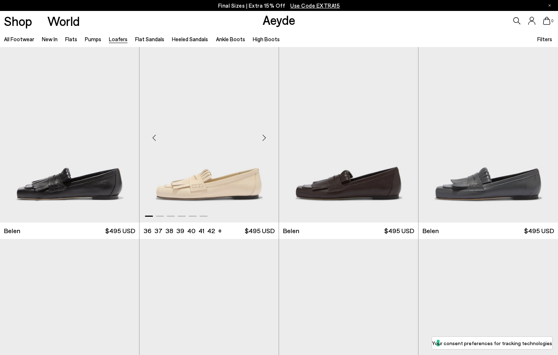 Image resolution: width=558 pixels, height=355 pixels. Describe the element at coordinates (547, 21) in the screenshot. I see `a: 0` at that location.